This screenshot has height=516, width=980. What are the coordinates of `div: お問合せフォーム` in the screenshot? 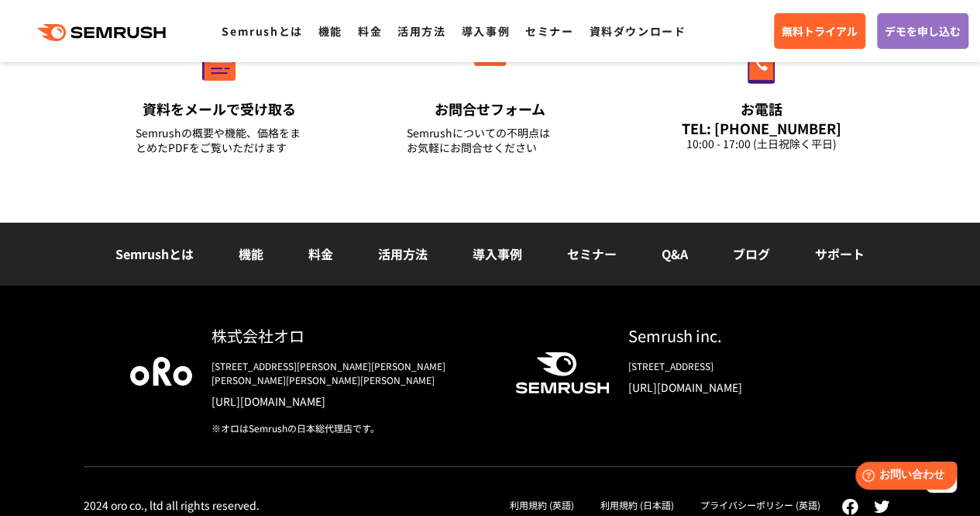 It's located at (491, 108).